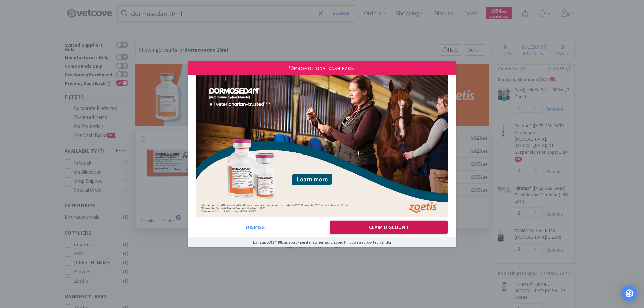 This screenshot has width=644, height=308. What do you see at coordinates (322, 146) in the screenshot?
I see `img: creative_image` at bounding box center [322, 146].